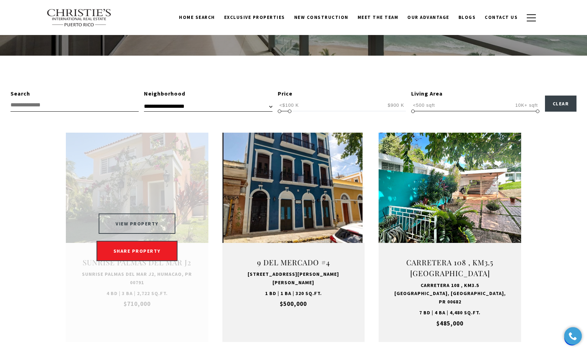  What do you see at coordinates (396, 105) in the screenshot?
I see `span: $900 K` at bounding box center [396, 105].